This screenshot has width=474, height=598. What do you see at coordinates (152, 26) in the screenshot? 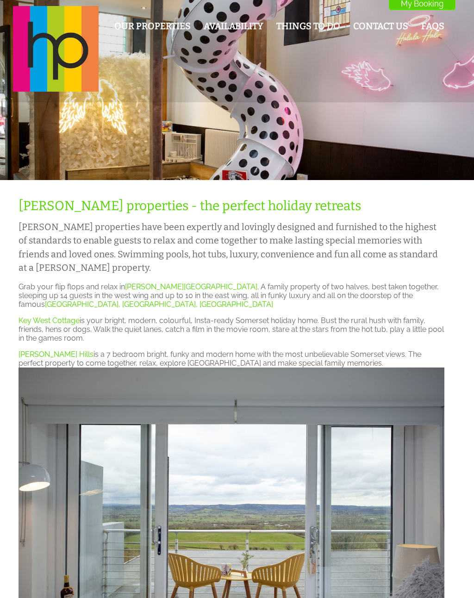
I see `a: Our Properties` at bounding box center [152, 26].